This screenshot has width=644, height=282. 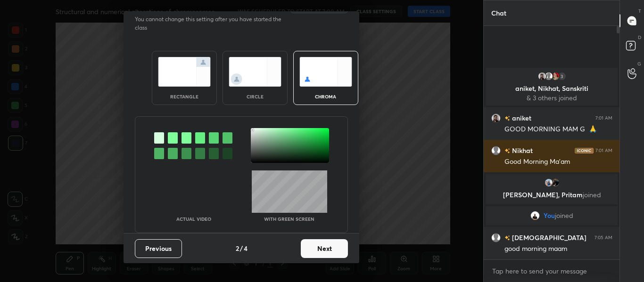 I want to click on div: 3, so click(x=562, y=76).